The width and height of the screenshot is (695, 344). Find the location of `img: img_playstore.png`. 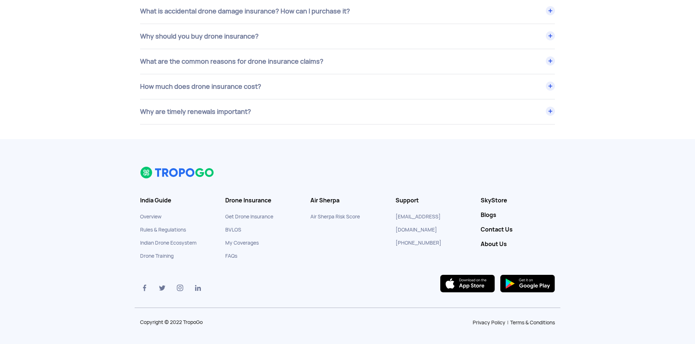

img: img_playstore.png is located at coordinates (528, 283).